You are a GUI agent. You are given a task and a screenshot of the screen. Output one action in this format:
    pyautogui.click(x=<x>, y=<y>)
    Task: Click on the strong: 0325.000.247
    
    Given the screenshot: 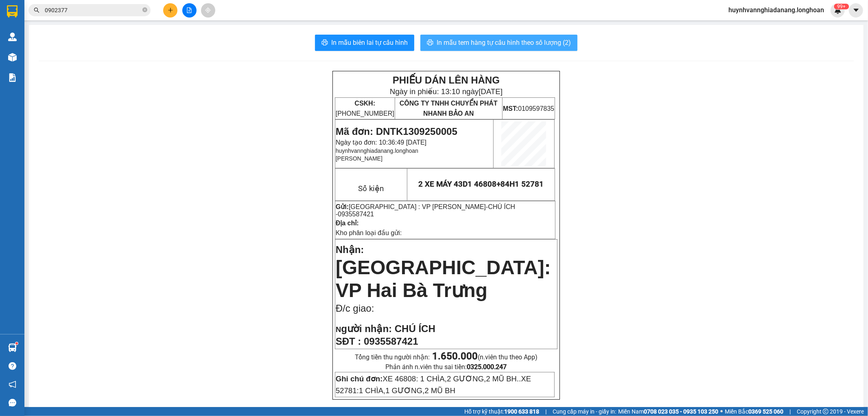 What is the action you would take?
    pyautogui.click(x=487, y=366)
    